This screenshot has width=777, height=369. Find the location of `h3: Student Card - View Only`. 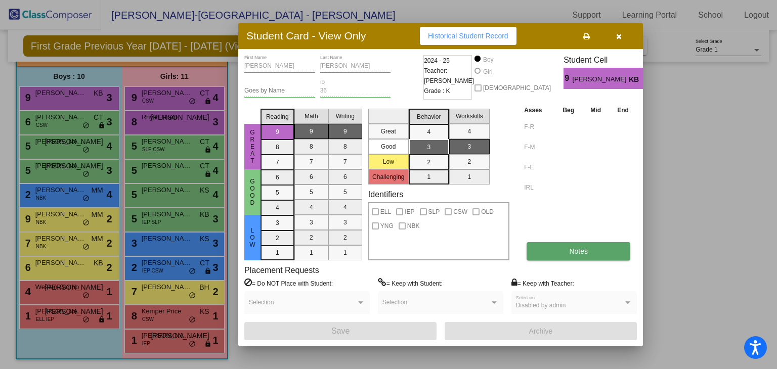

h3: Student Card - View Only is located at coordinates (306, 35).